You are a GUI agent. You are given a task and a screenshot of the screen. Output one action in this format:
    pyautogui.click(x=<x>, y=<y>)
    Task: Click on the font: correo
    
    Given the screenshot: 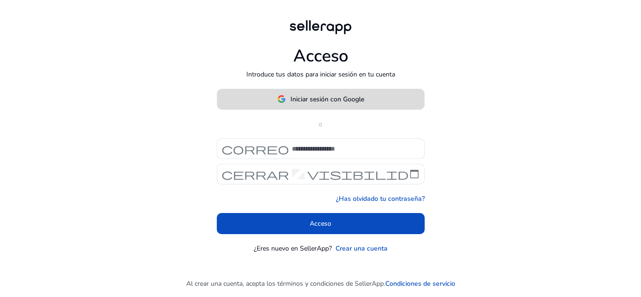 What is the action you would take?
    pyautogui.click(x=255, y=149)
    